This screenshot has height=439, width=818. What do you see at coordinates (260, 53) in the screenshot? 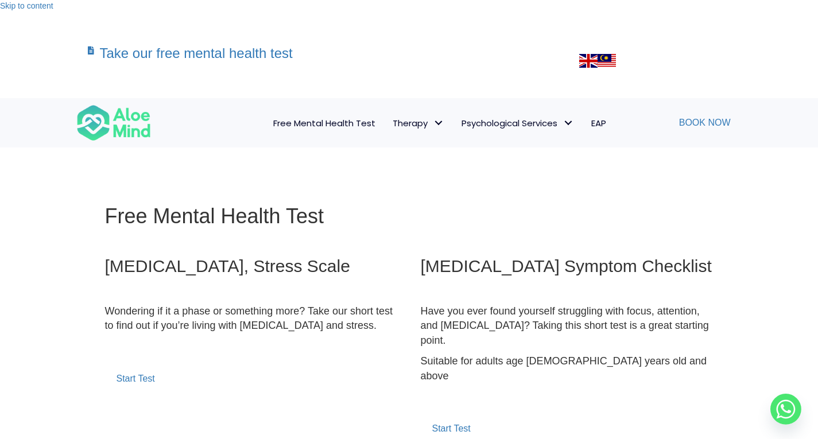
I see `h3: Take our free mental health test` at bounding box center [260, 53].